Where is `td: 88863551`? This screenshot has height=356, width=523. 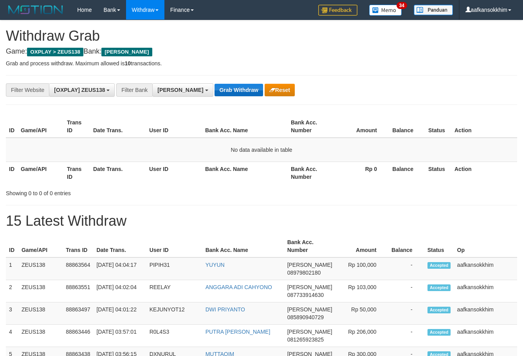 td: 88863551 is located at coordinates (78, 291).